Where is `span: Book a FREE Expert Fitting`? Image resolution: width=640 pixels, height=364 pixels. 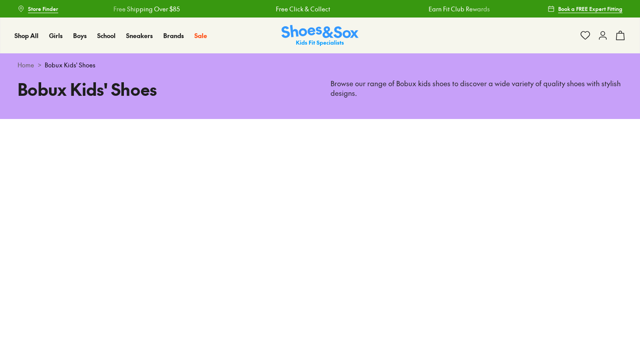
span: Book a FREE Expert Fitting is located at coordinates (590, 9).